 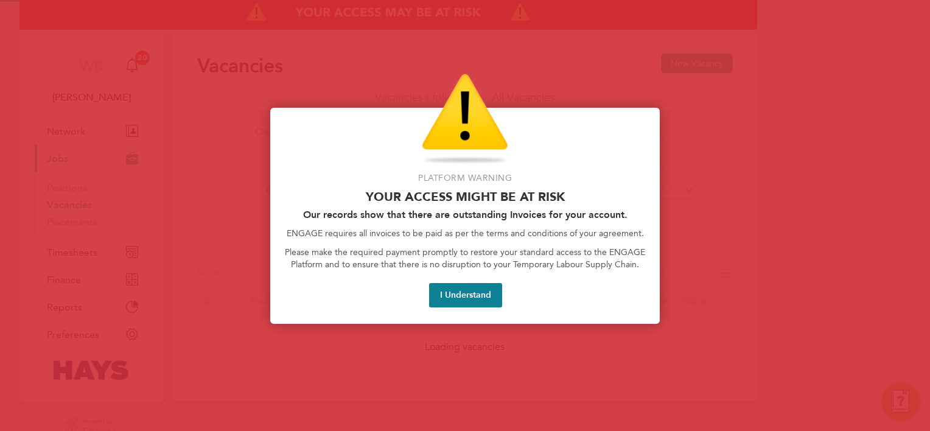 What do you see at coordinates (465, 197) in the screenshot?
I see `p: Your access might be at risk` at bounding box center [465, 197].